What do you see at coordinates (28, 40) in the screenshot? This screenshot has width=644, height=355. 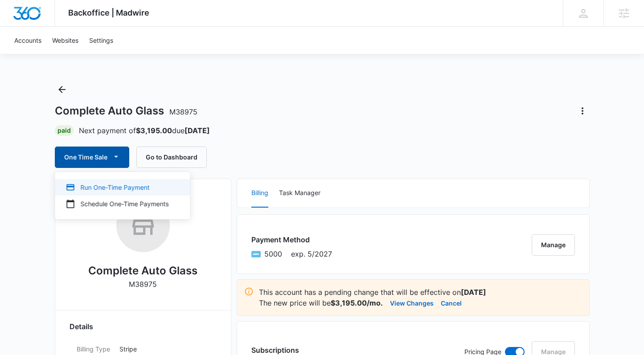 I see `a: Accounts` at bounding box center [28, 40].